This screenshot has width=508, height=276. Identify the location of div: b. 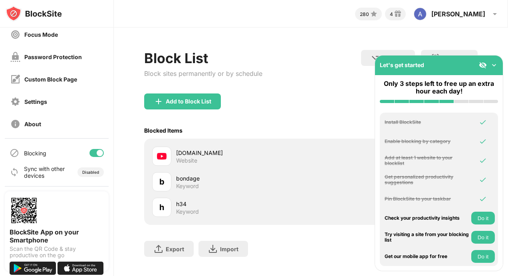
(162, 182).